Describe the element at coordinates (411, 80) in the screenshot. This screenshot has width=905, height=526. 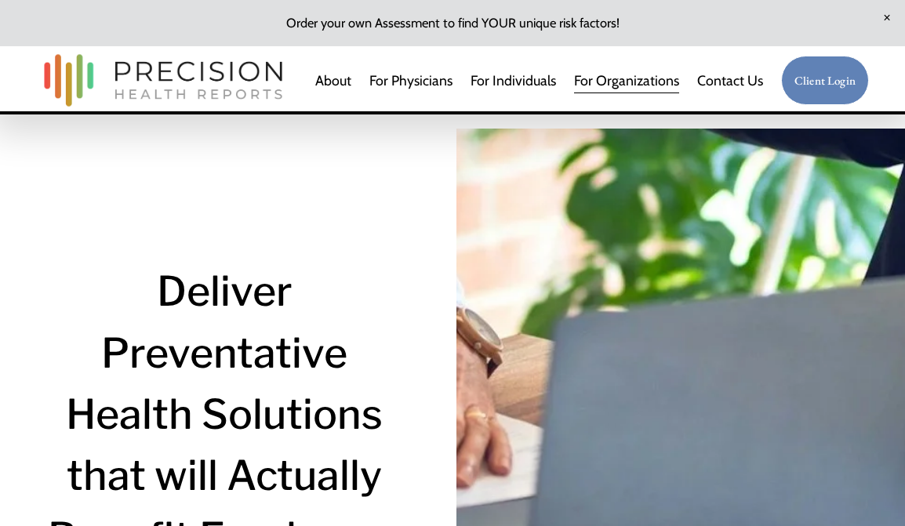
I see `a: For Physicians` at that location.